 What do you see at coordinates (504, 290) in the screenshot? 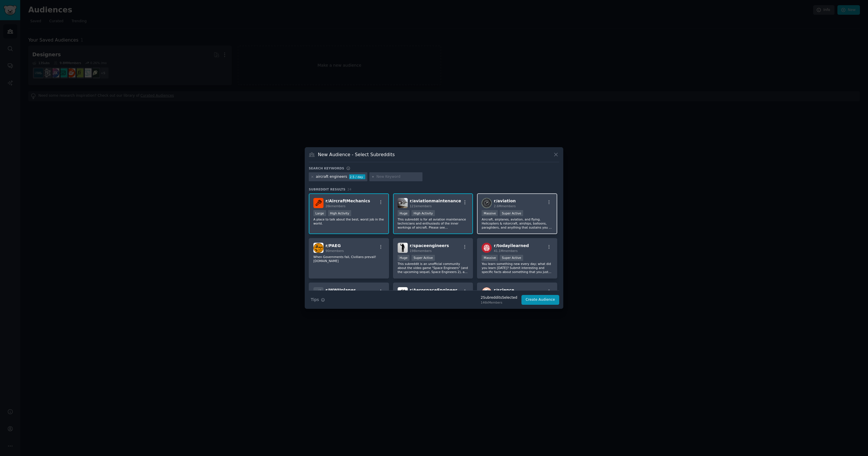
I see `span: r/ science` at bounding box center [504, 290].